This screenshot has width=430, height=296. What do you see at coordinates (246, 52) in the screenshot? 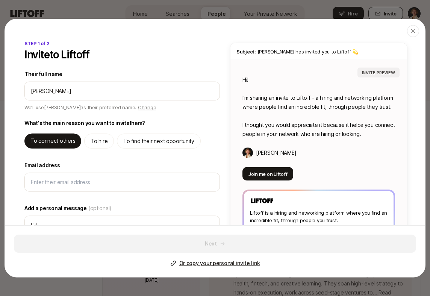
I see `span: Subject:` at bounding box center [246, 52].